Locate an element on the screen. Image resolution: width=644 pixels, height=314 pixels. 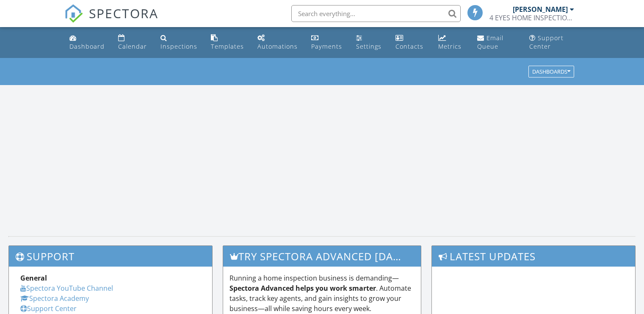
a: Settings is located at coordinates (369, 42).